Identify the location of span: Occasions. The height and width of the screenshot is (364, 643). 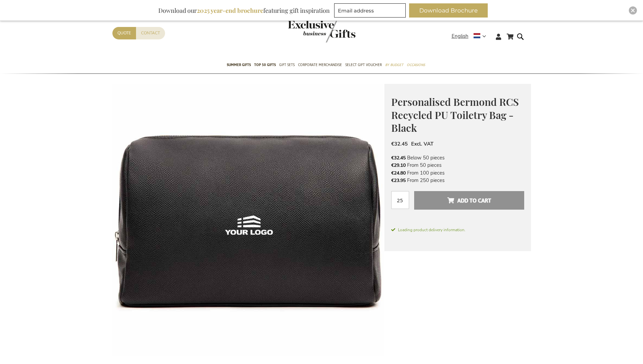
(416, 65).